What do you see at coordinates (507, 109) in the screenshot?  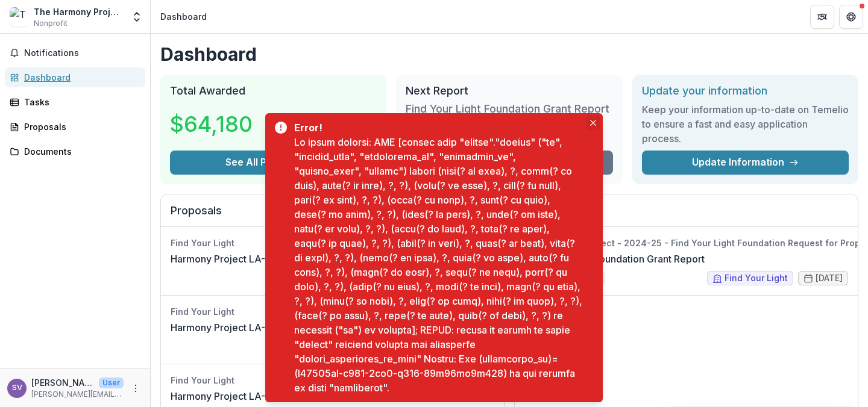 I see `h3: Find Your Light Foundation Grant Report` at bounding box center [507, 109].